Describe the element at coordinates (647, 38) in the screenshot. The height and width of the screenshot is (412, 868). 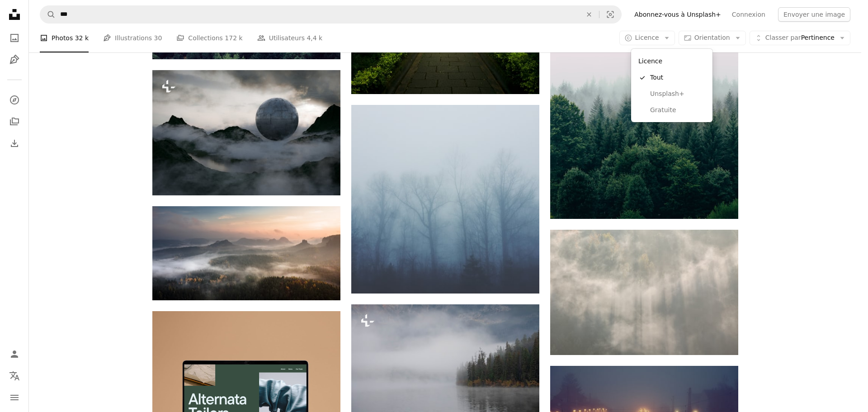
I see `button: Licence` at that location.